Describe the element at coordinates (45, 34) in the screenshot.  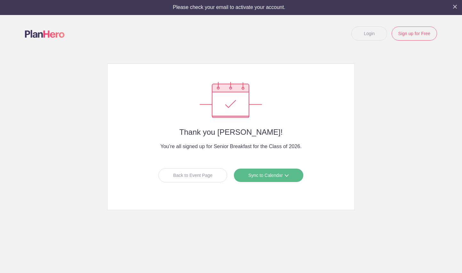
I see `img: Logo main planhero` at that location.